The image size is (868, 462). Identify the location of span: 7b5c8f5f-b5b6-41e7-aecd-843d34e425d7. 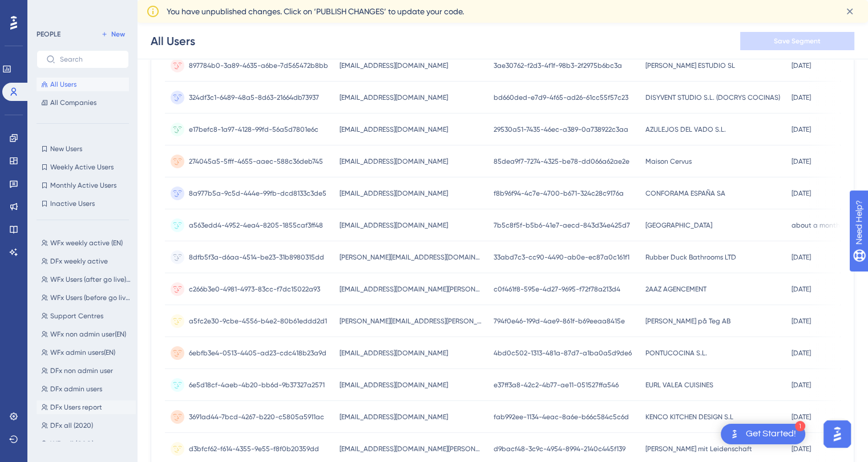
(562, 226).